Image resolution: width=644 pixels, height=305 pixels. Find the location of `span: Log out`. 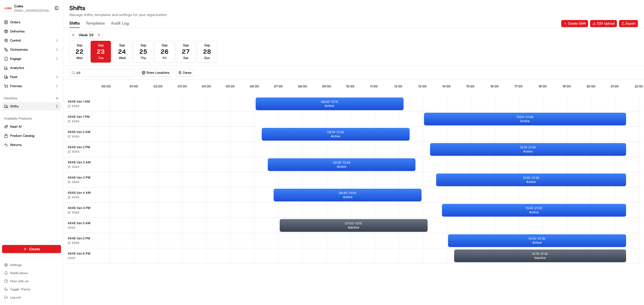

span: Log out is located at coordinates (15, 297).